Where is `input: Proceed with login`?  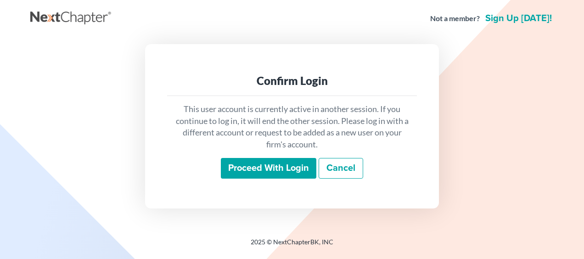
input: Proceed with login is located at coordinates (269, 169).